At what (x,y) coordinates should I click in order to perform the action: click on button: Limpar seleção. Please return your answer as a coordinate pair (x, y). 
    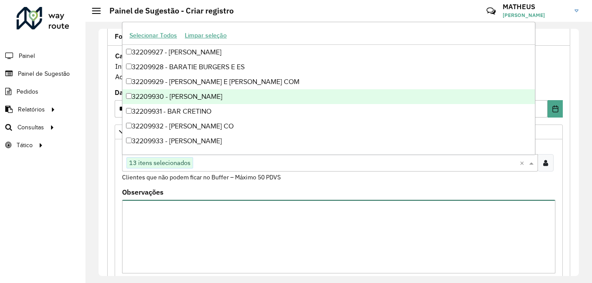
    Looking at the image, I should click on (206, 35).